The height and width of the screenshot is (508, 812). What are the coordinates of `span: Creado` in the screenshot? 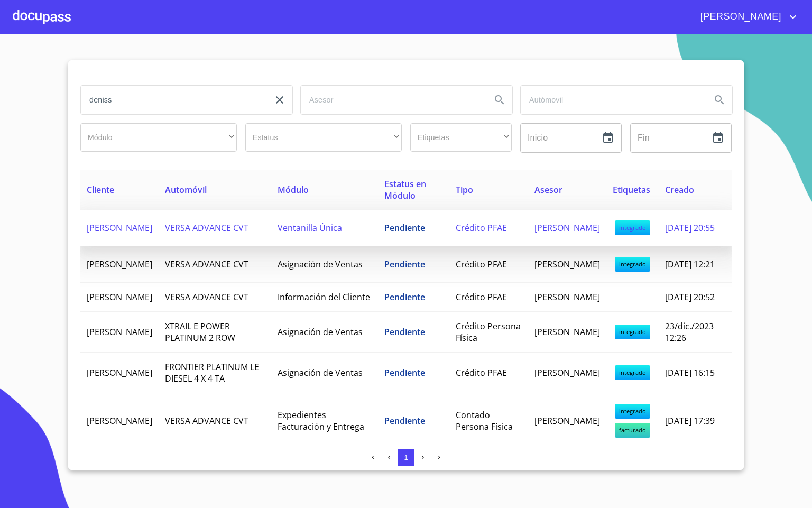 It's located at (680, 189).